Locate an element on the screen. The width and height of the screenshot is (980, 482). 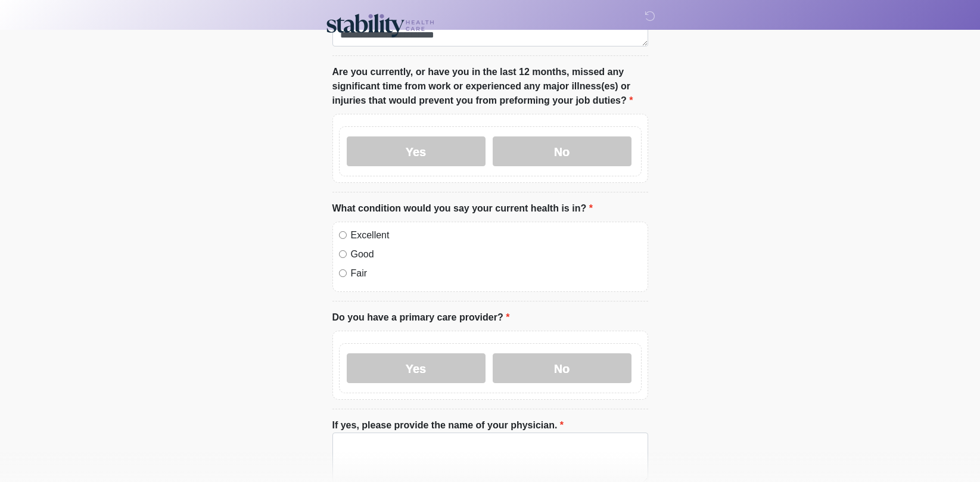
label: If yes, please provide the name of your physician. is located at coordinates (448, 425).